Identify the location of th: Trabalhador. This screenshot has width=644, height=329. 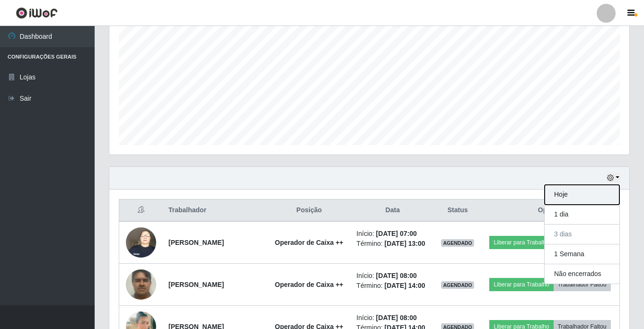
(215, 210).